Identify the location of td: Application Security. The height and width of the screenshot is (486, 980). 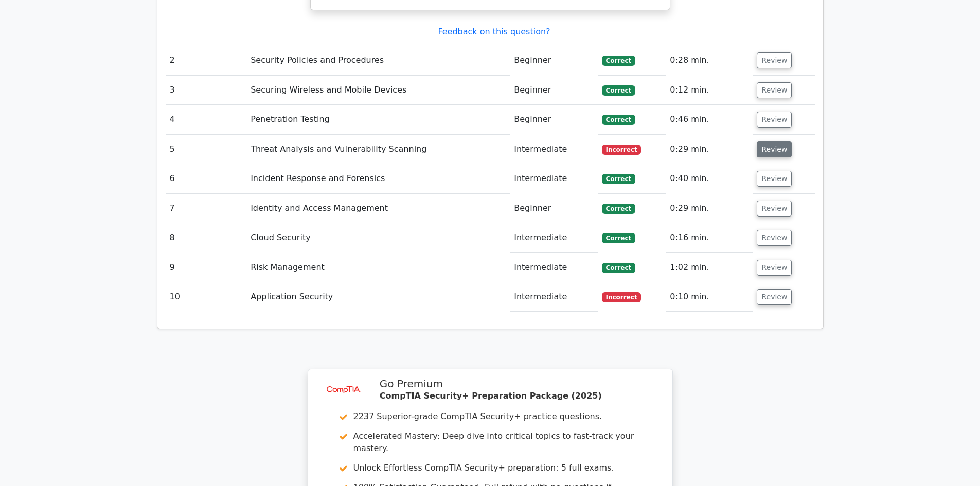
(378, 297).